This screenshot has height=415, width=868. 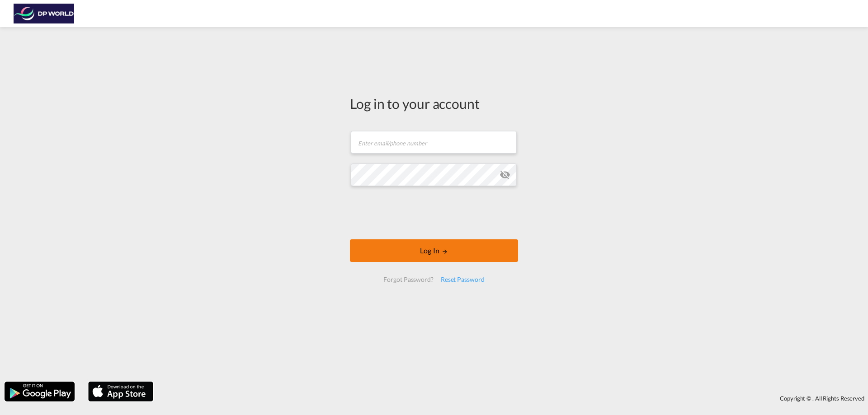 I want to click on img: apple.png, so click(x=121, y=391).